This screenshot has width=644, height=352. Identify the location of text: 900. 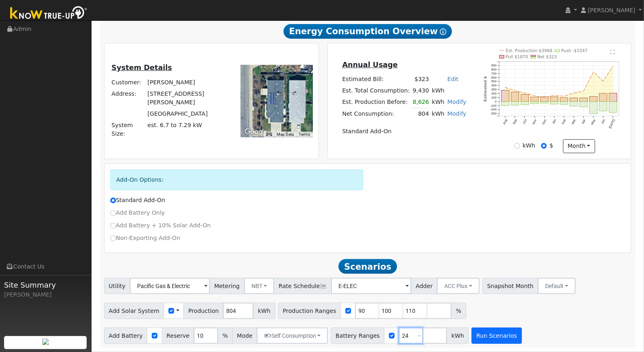
(493, 65).